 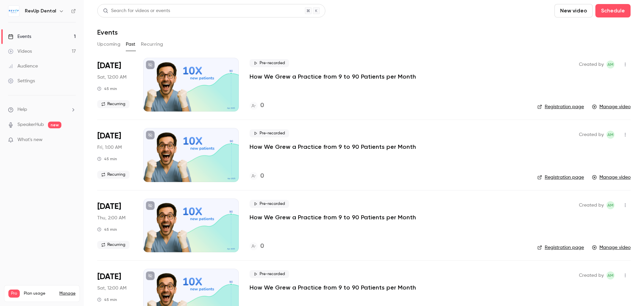 What do you see at coordinates (40, 294) in the screenshot?
I see `span: Plan usage` at bounding box center [40, 294].